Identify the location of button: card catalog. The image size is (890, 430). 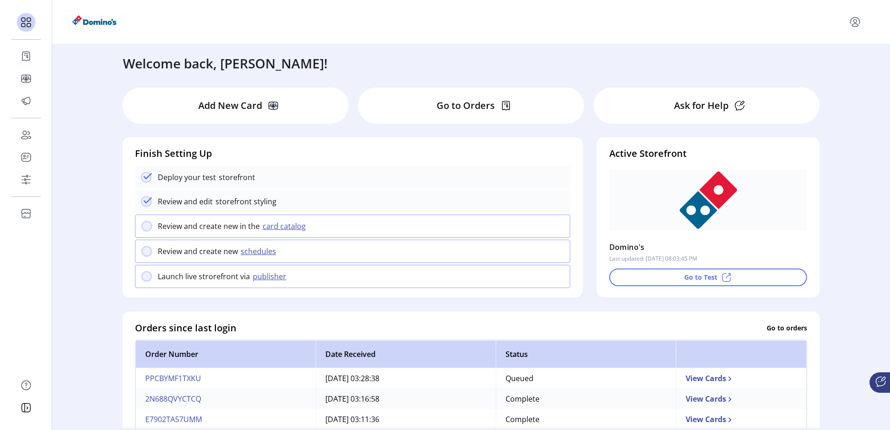
(285, 226).